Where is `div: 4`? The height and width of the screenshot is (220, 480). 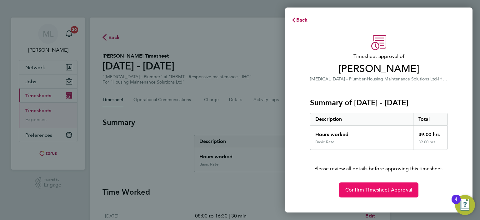 div: 4 is located at coordinates (456, 203).